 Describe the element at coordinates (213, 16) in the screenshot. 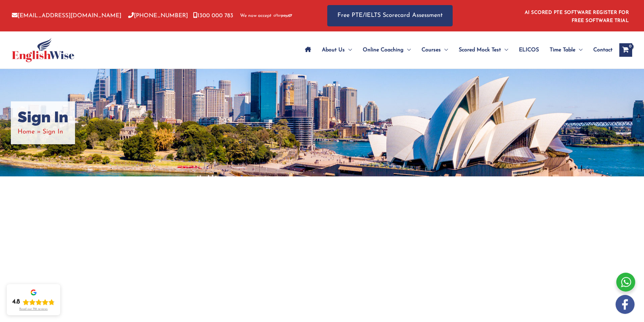

I see `a: 1300 000 783` at that location.